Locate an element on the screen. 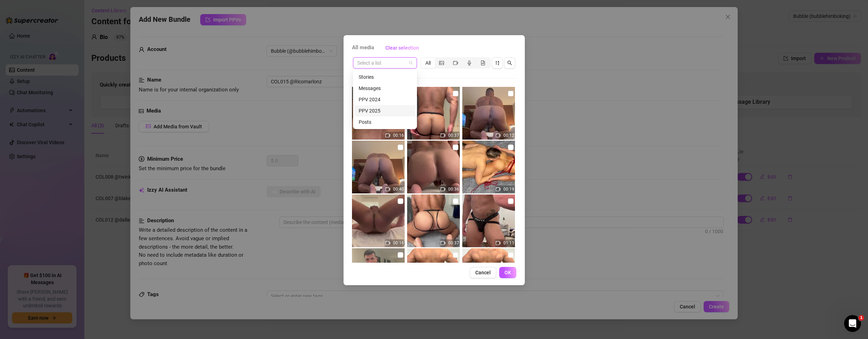 The height and width of the screenshot is (339, 868). span: Cancel is located at coordinates (483, 272).